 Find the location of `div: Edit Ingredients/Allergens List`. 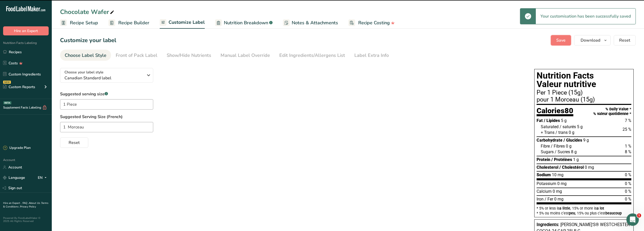

div: Edit Ingredients/Allergens List is located at coordinates (312, 55).